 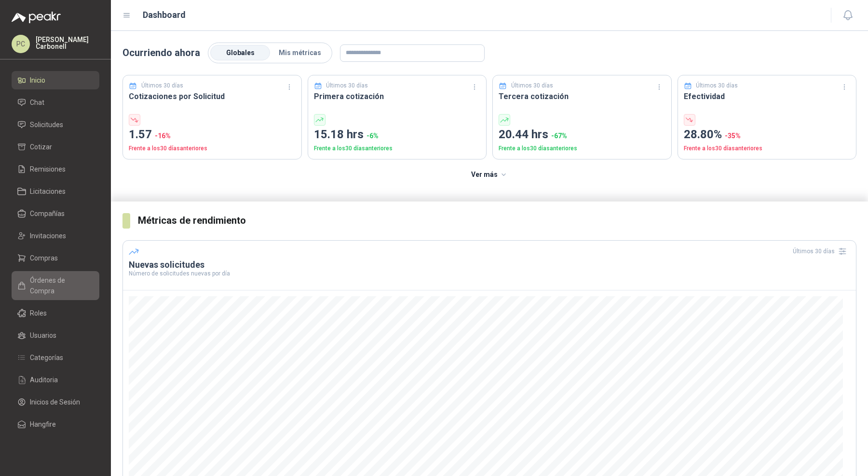 I want to click on p: 1.57, so click(x=212, y=135).